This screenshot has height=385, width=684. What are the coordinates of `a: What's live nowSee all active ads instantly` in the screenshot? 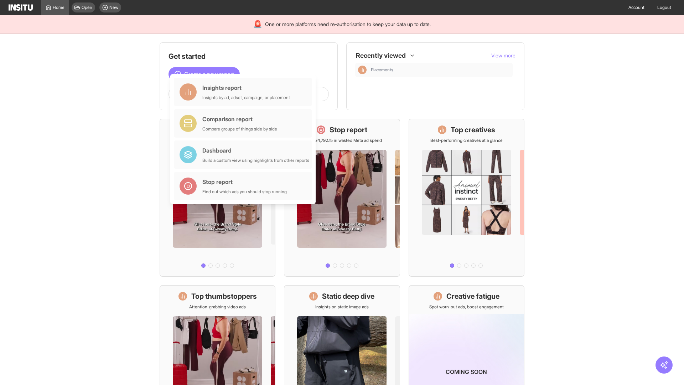 It's located at (217, 197).